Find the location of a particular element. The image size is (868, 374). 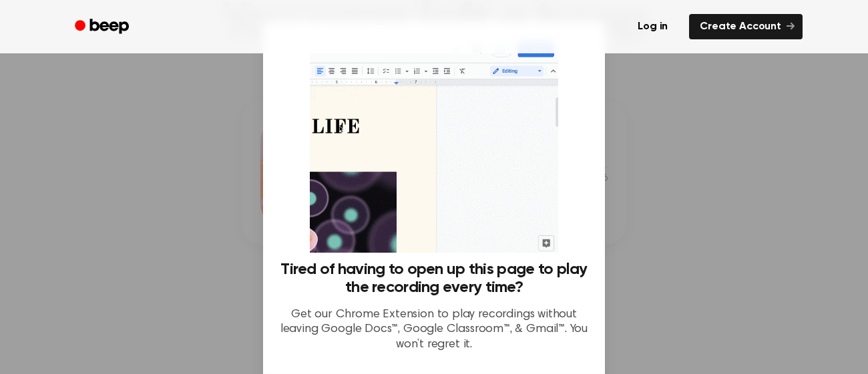

p: Get our Chrome Extension to play recordings without leaving Google Docs™, Google Classroom™, & Gm... is located at coordinates (434, 330).